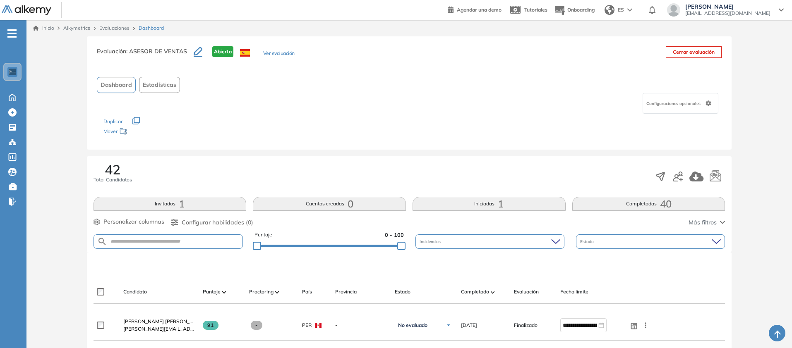  What do you see at coordinates (394, 235) in the screenshot?
I see `span: 0 - 100` at bounding box center [394, 235].